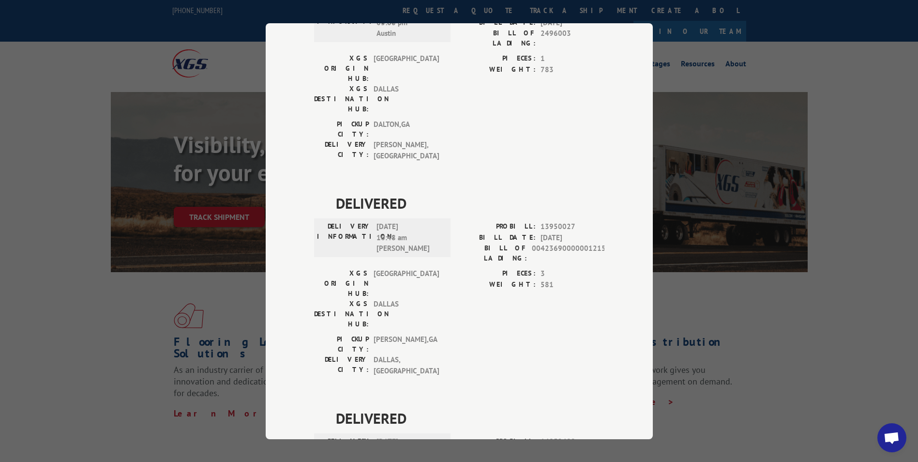 Image resolution: width=918 pixels, height=462 pixels. What do you see at coordinates (573, 38) in the screenshot?
I see `span: 2496003` at bounding box center [573, 38].